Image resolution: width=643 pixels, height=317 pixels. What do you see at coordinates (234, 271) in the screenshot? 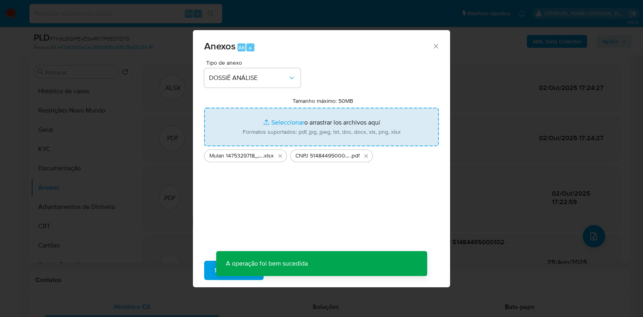
I see `button: Subir arquivo` at bounding box center [234, 271].